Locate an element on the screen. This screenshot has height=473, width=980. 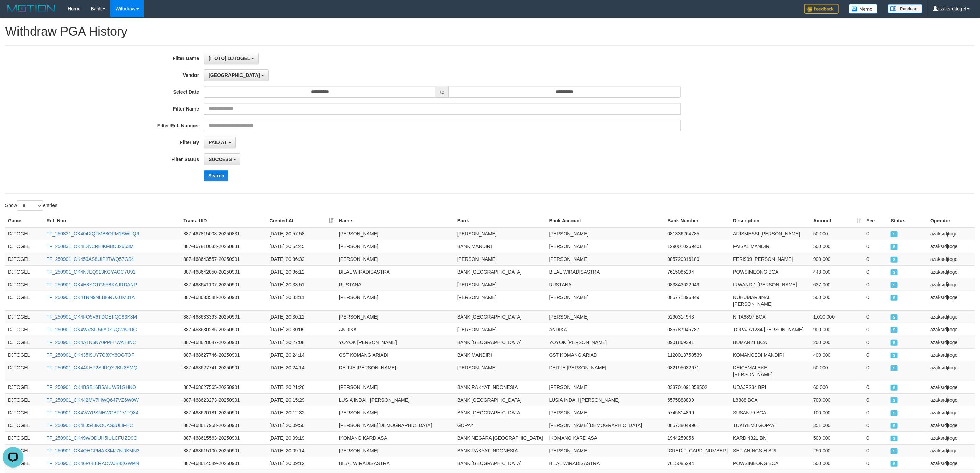
th: Fee is located at coordinates (876, 221).